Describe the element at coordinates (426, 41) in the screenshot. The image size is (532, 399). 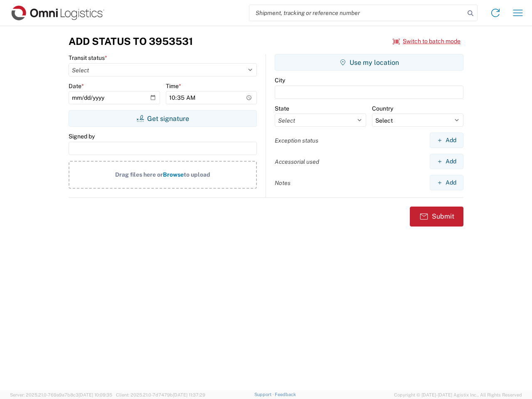
I see `button: Switch to batch mode` at that location.